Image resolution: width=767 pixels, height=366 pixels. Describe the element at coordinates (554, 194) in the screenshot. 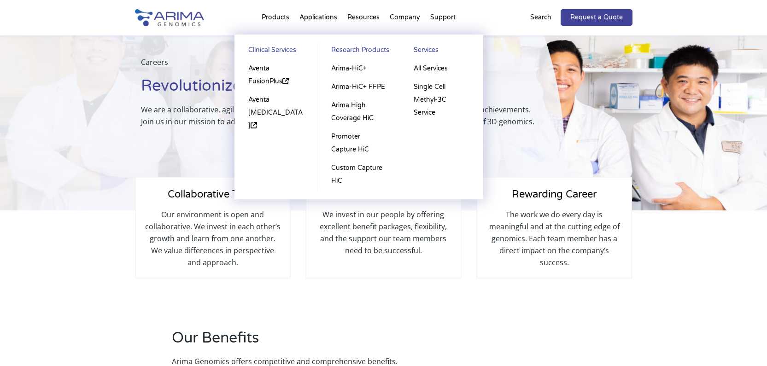

I see `span: Rewarding Career` at that location.